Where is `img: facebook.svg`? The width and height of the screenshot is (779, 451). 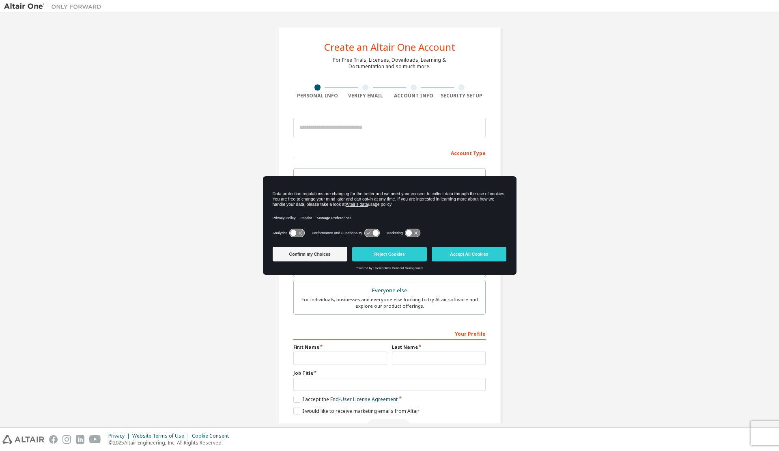 img: facebook.svg is located at coordinates (53, 439).